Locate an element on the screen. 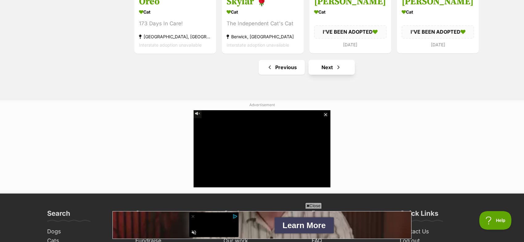 The width and height of the screenshot is (524, 242). a: Learn More is located at coordinates (192, 14).